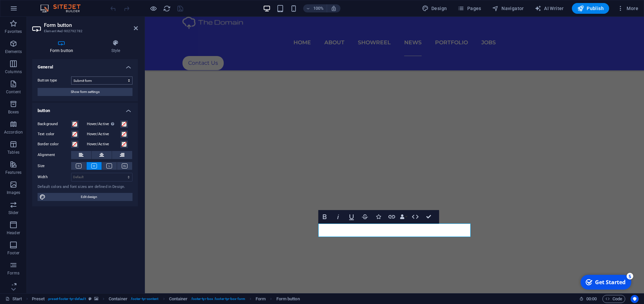 This screenshot has width=644, height=304. I want to click on button: Link, so click(392, 217).